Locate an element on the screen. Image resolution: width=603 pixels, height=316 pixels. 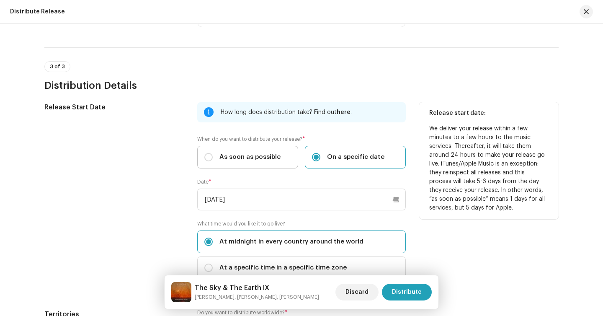
div: How long does distribution take? Find out . is located at coordinates (310, 112).